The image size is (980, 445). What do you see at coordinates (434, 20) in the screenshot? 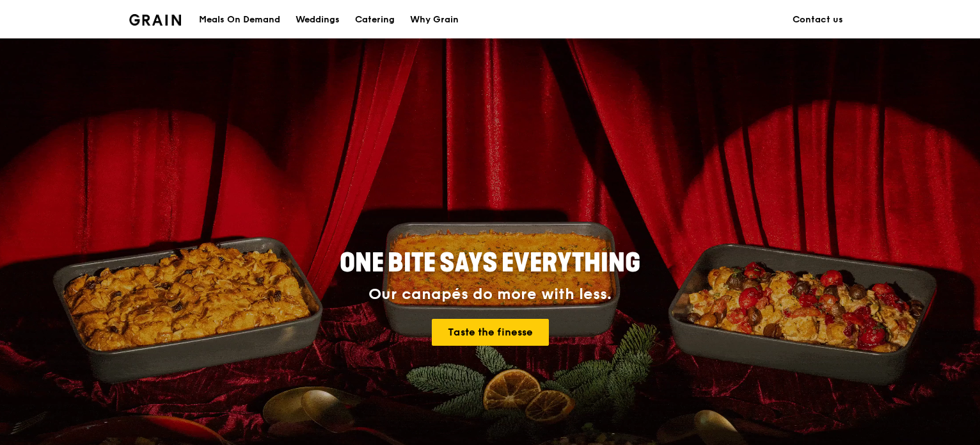
I see `div: Why Grain` at bounding box center [434, 20].